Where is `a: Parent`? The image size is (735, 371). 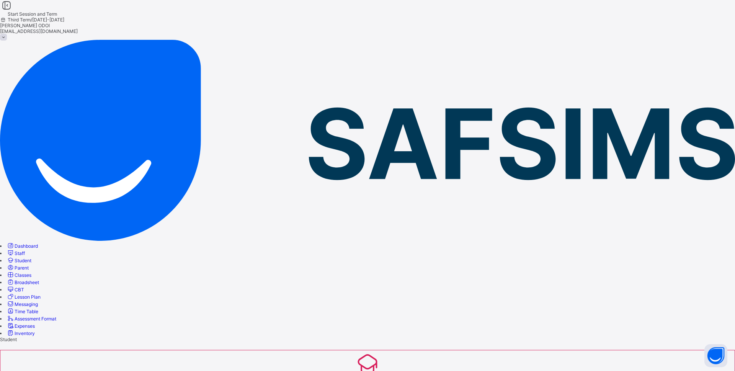
a: Parent is located at coordinates (18, 268).